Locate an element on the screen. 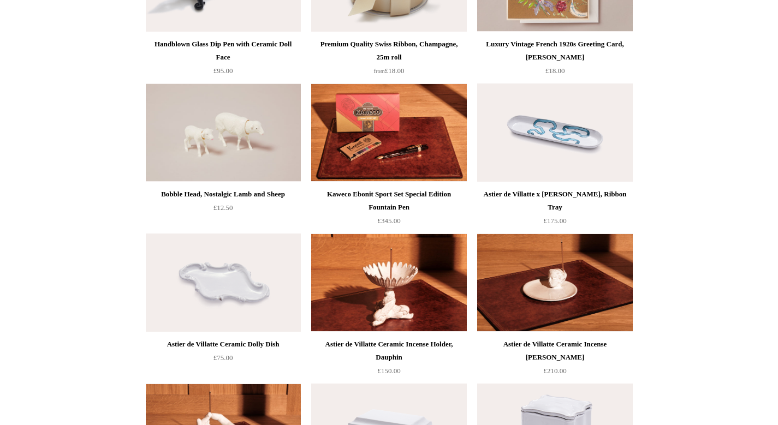 This screenshot has width=778, height=425. img: Astier de Villatte x John Derian, Ribbon Tray is located at coordinates (554, 133).